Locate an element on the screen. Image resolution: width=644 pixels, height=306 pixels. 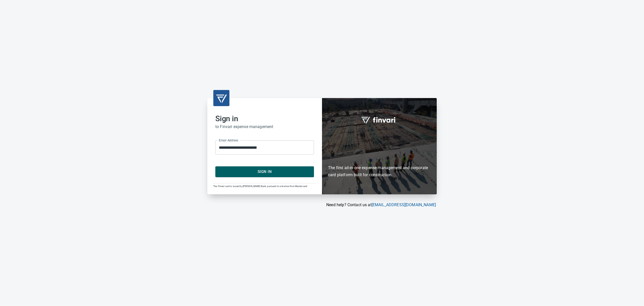
span: Sign In is located at coordinates (265, 171).